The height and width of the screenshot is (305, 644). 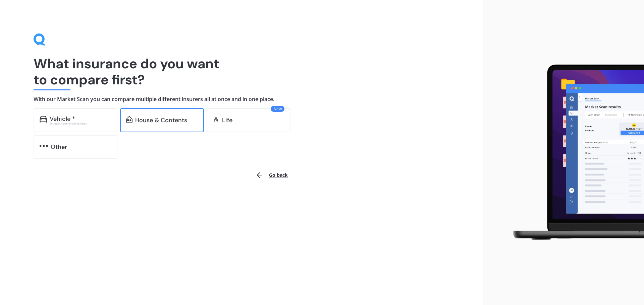 I want to click on div: Life, so click(x=227, y=121).